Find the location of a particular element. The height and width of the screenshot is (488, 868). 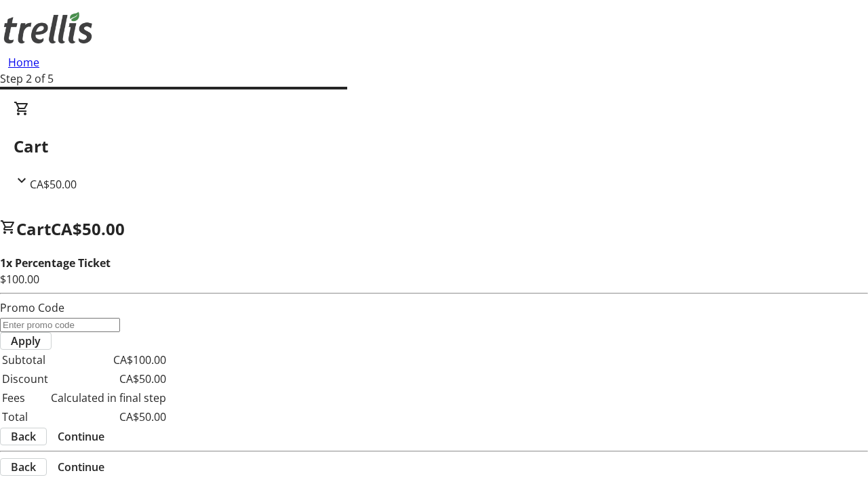

h2: Cart is located at coordinates (434, 147).